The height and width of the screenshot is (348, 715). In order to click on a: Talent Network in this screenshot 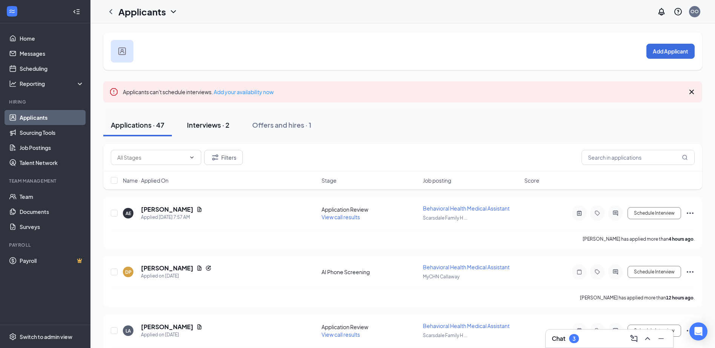, I will do `click(52, 163)`.